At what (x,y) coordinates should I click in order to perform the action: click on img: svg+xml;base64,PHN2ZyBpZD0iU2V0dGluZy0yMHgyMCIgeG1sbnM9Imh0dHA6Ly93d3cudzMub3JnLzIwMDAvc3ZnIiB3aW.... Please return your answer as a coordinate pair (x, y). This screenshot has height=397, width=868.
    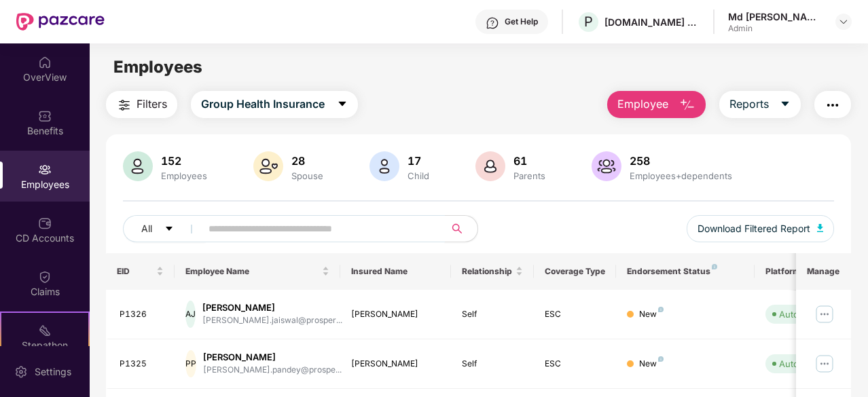
    Looking at the image, I should click on (21, 372).